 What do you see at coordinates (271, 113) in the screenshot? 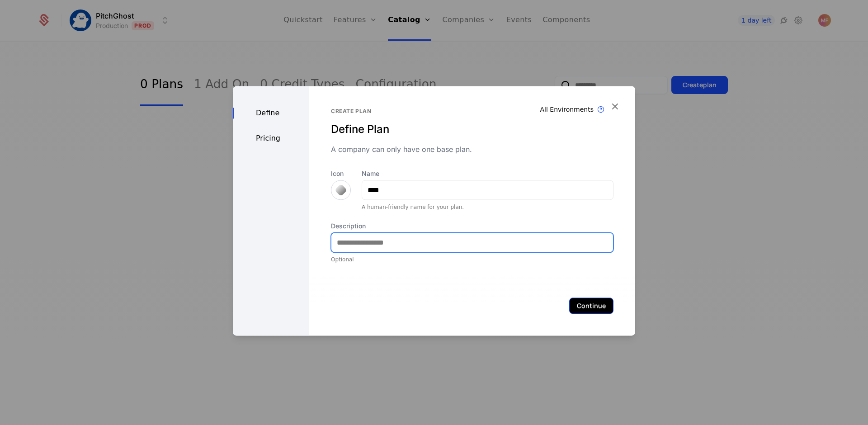
I see `div: Define` at bounding box center [271, 113].